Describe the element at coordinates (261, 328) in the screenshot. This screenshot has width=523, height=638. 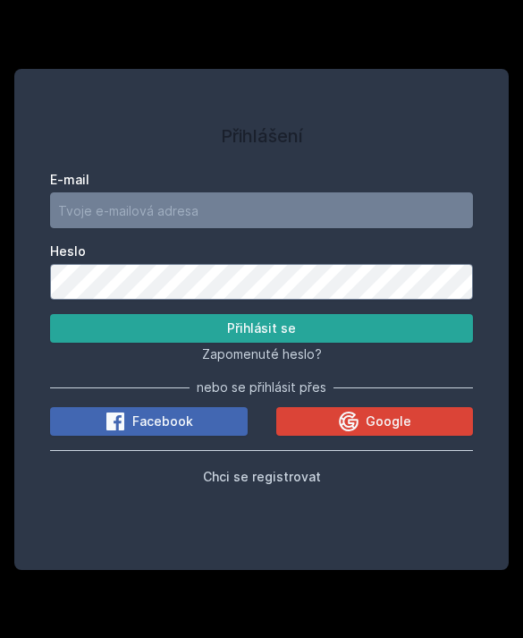
I see `button: Přihlásit se` at that location.